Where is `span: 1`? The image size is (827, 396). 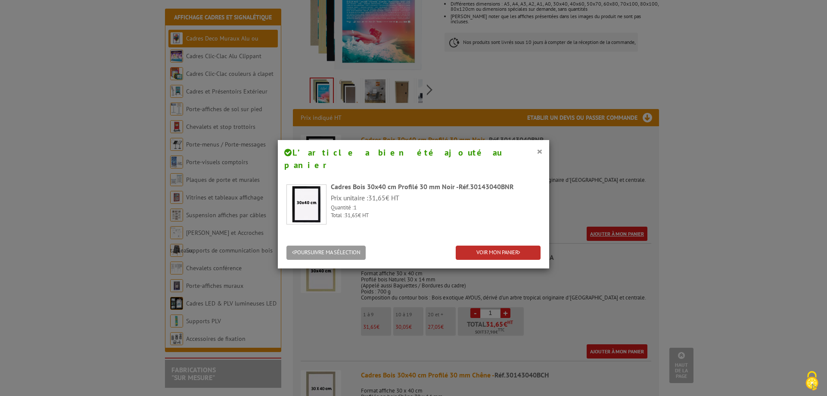
span: 1 is located at coordinates (355, 207).